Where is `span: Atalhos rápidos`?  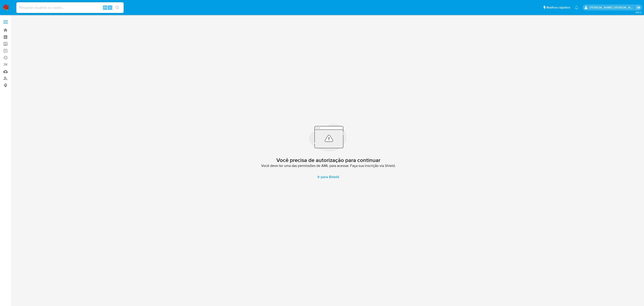
span: Atalhos rápidos is located at coordinates (558, 7).